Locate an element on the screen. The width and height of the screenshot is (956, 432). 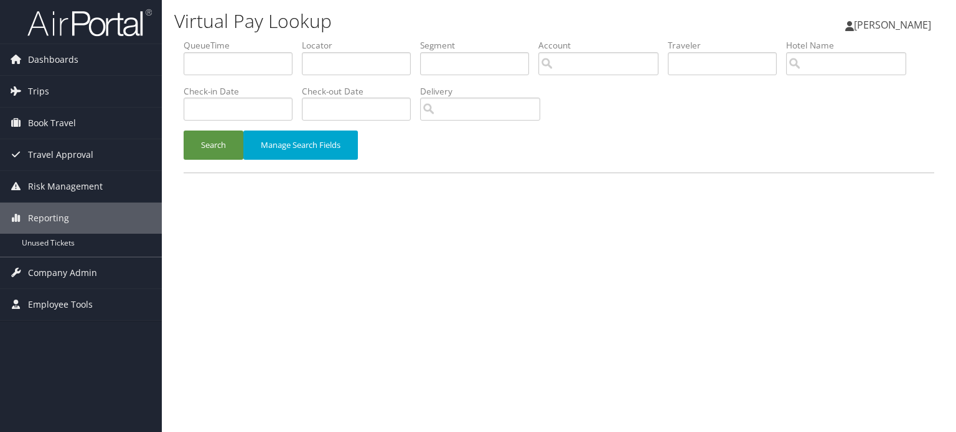
span: Dashboards is located at coordinates (53, 60).